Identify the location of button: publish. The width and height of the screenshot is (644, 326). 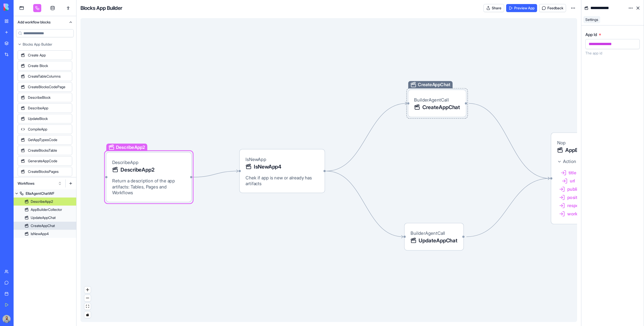
(570, 189).